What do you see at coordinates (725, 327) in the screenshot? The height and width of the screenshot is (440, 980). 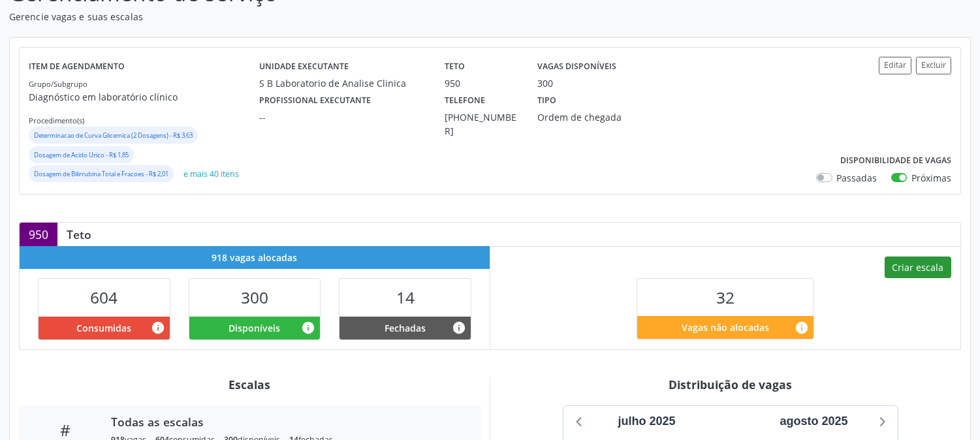 I see `span: Vagas não alocadas` at bounding box center [725, 327].